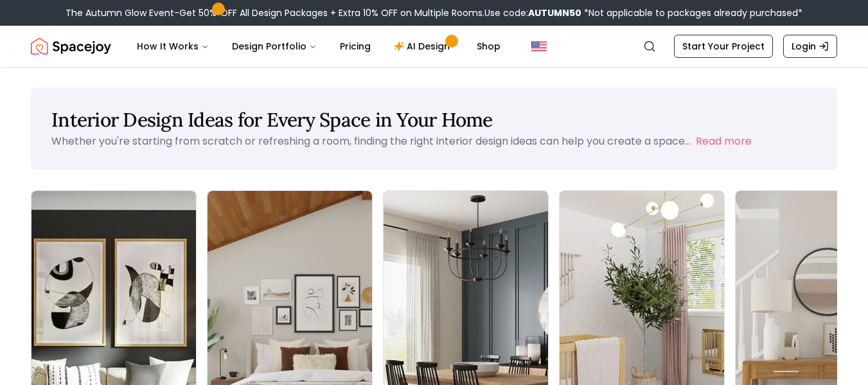 The image size is (868, 385). What do you see at coordinates (723, 142) in the screenshot?
I see `button: Read more` at bounding box center [723, 142].